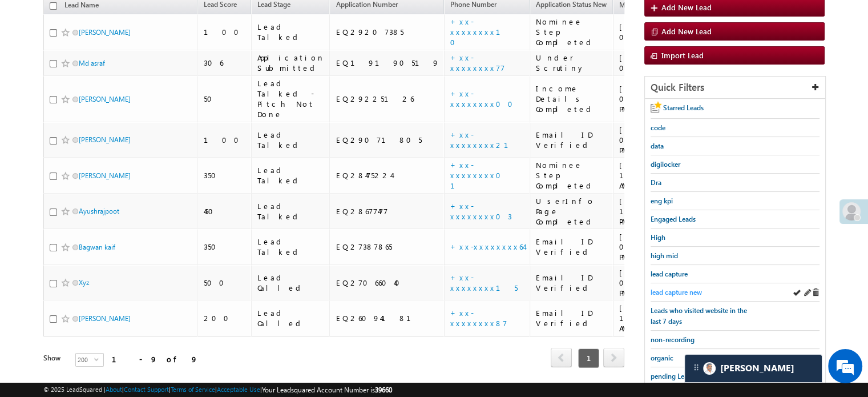 This screenshot has width=868, height=397. I want to click on div: EQ29225126, so click(387, 99).